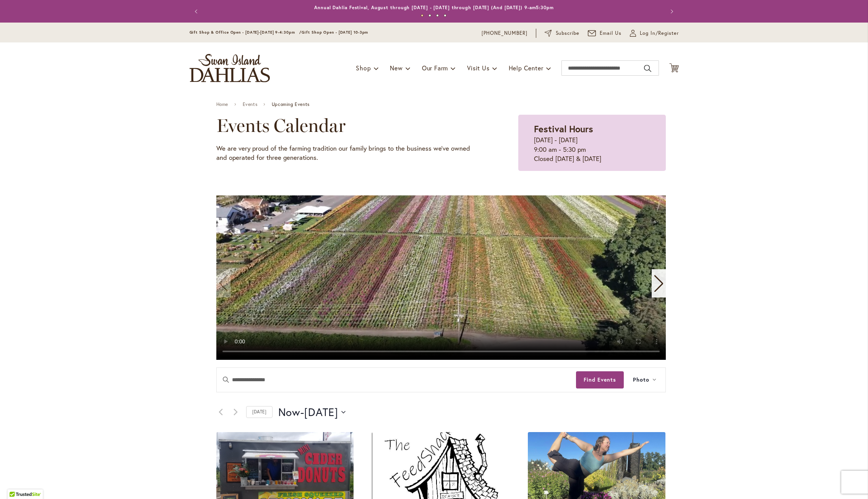  I want to click on button: Photo, so click(644, 380).